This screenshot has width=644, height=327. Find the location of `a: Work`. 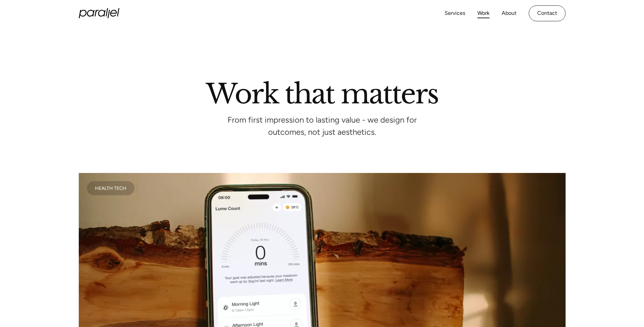

a: Work is located at coordinates (483, 13).